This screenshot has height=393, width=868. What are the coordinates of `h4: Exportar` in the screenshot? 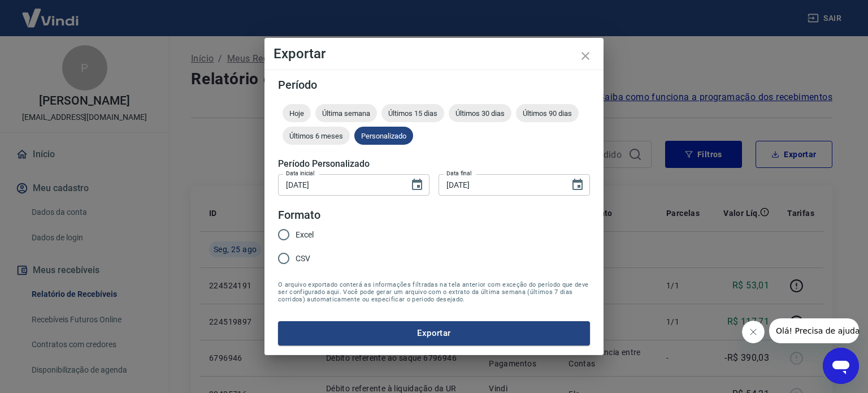 It's located at (434, 53).